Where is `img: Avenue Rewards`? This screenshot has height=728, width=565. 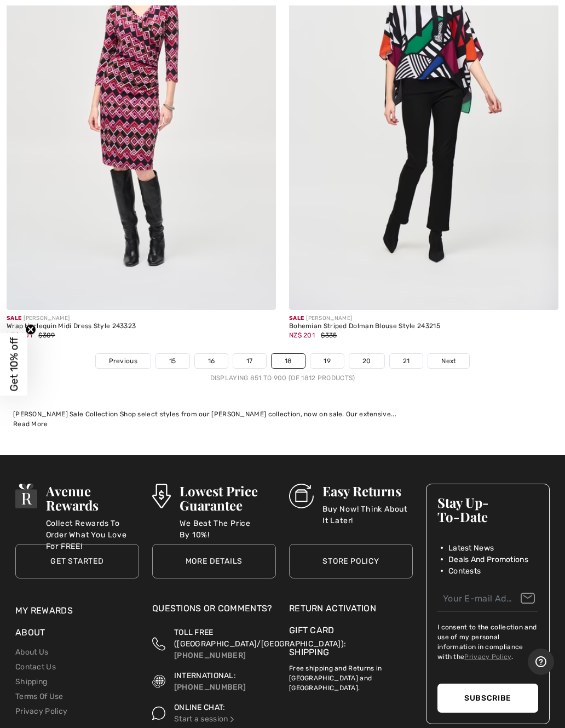 img: Avenue Rewards is located at coordinates (26, 495).